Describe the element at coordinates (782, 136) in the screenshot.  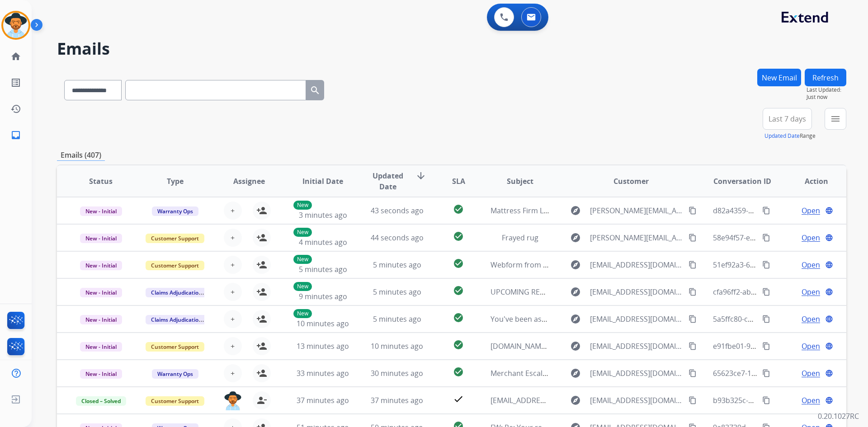
I see `button: Updated Date` at that location.